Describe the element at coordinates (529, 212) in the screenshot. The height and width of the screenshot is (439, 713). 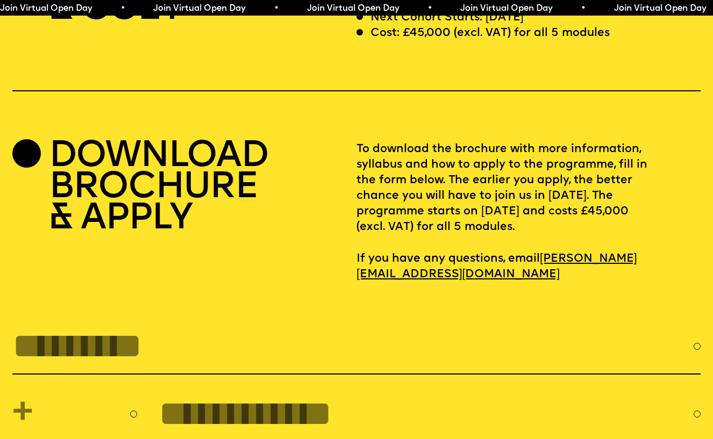
I see `p: To download the brochure with more information, syllabus and how to apply to the programme, fill ...` at that location.